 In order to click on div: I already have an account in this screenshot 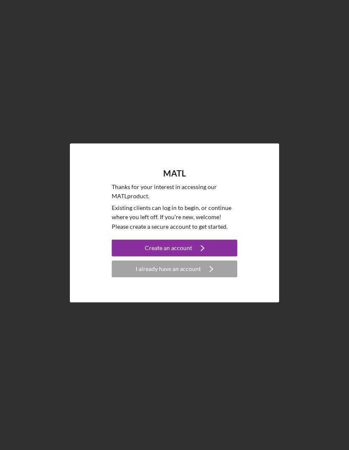, I will do `click(168, 269)`.